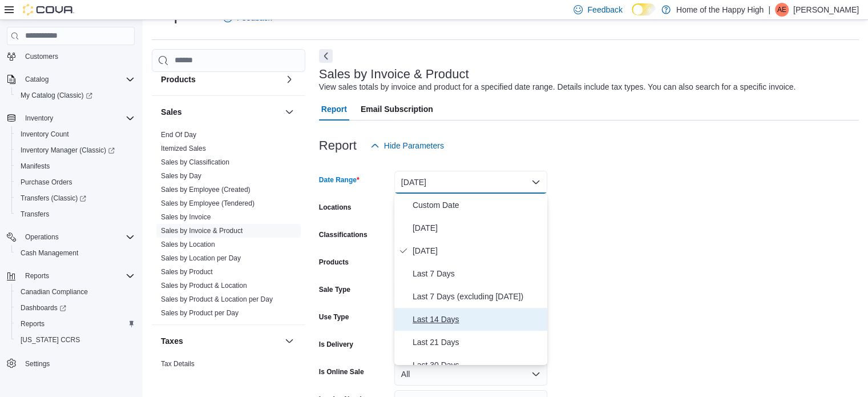 The image size is (868, 397). Describe the element at coordinates (75, 198) in the screenshot. I see `a: Transfers (Classic)` at that location.